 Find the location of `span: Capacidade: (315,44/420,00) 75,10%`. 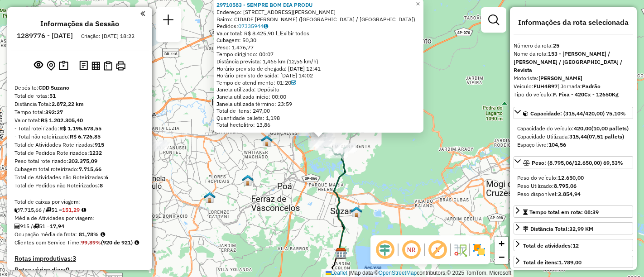

span: Capacidade: (315,44/420,00) 75,10% is located at coordinates (578, 113).